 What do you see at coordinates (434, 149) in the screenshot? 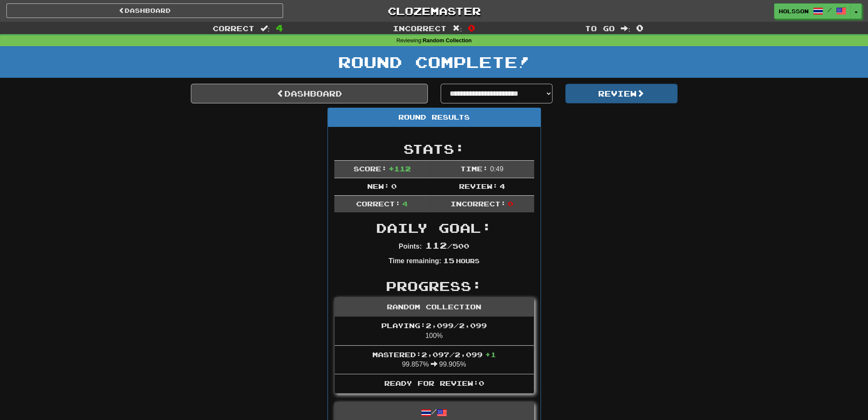
I see `h2: Stats:` at bounding box center [434, 149].